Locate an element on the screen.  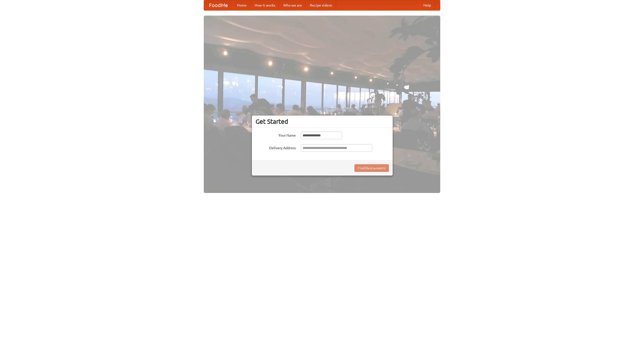
a: Home is located at coordinates (242, 5).